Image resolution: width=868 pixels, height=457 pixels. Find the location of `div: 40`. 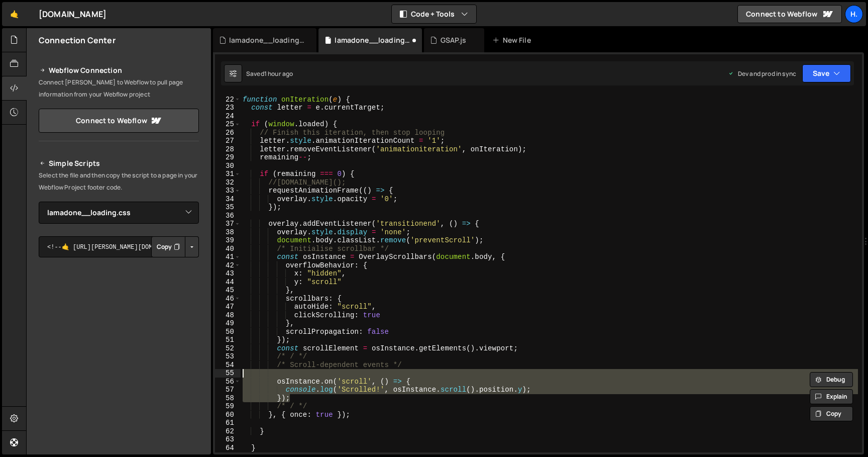

div: 40 is located at coordinates (228, 249).